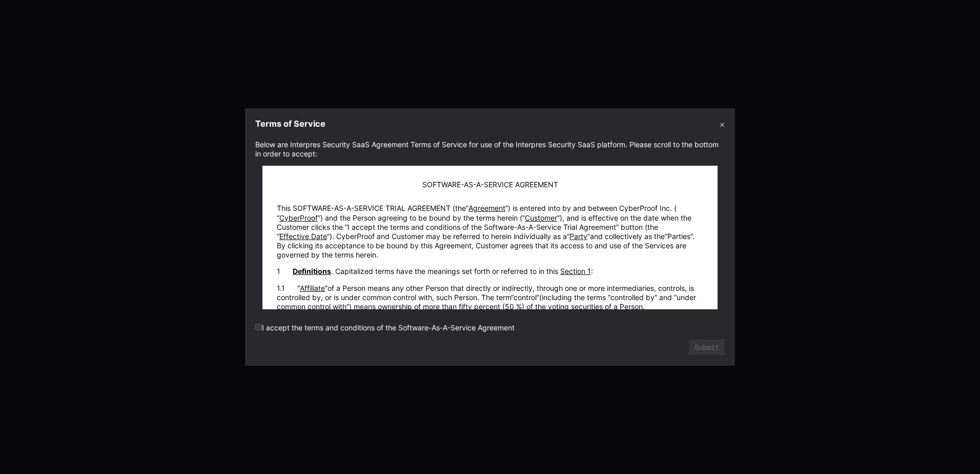 Image resolution: width=980 pixels, height=474 pixels. Describe the element at coordinates (311, 271) in the screenshot. I see `span: Definitions` at that location.